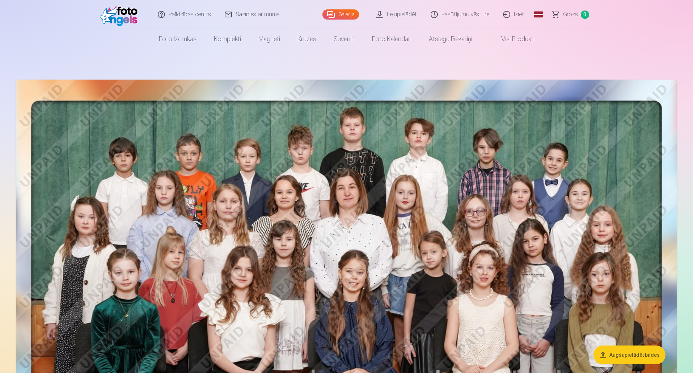 The image size is (693, 373). Describe the element at coordinates (341, 14) in the screenshot. I see `a: Galerija` at that location.